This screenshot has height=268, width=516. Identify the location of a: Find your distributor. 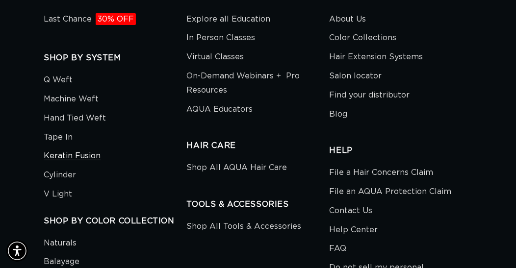
(370, 95).